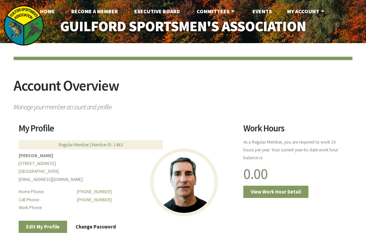  What do you see at coordinates (96, 227) in the screenshot?
I see `a: Change Password` at bounding box center [96, 227].